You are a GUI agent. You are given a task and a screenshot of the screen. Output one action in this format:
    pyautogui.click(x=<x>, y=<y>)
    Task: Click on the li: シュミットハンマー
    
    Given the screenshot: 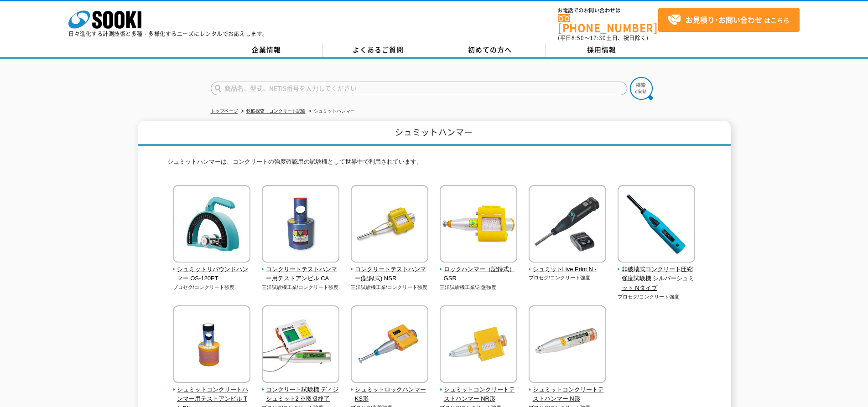 What is the action you would take?
    pyautogui.click(x=330, y=111)
    